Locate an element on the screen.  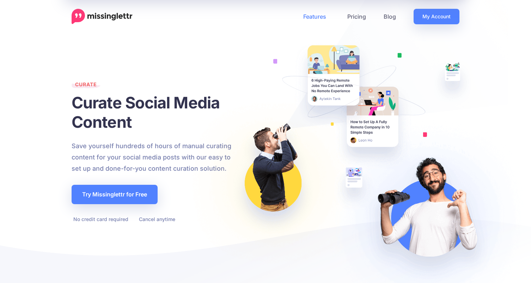
a: Blog is located at coordinates (389, 17).